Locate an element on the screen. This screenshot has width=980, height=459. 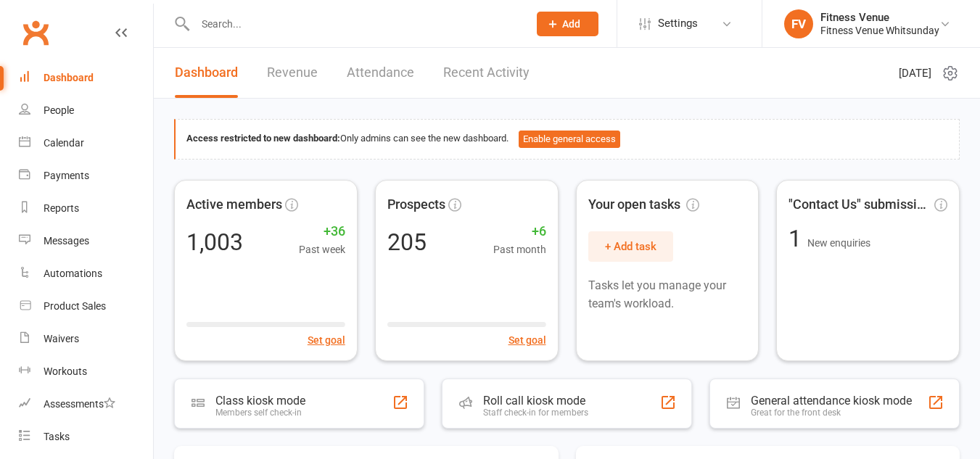
button: + Add task is located at coordinates (631, 246).